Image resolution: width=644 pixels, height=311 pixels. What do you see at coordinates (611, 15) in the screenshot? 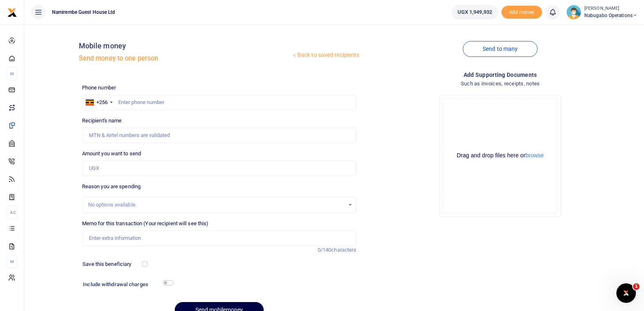
I see `span: Nabugabo operations` at bounding box center [611, 15].